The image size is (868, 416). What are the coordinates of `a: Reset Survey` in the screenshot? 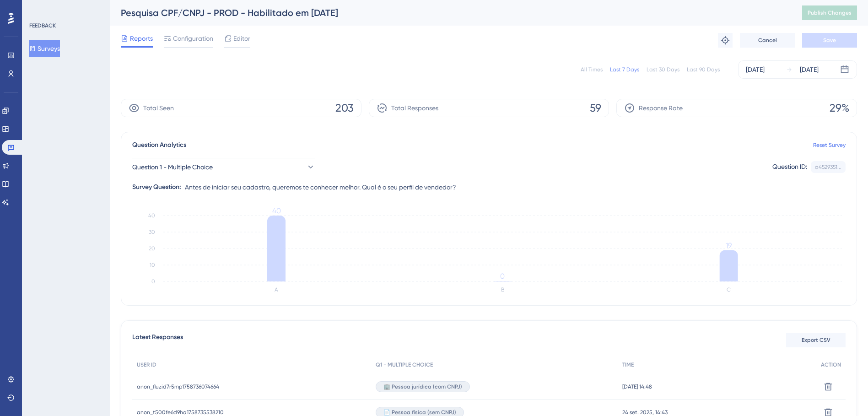 It's located at (829, 145).